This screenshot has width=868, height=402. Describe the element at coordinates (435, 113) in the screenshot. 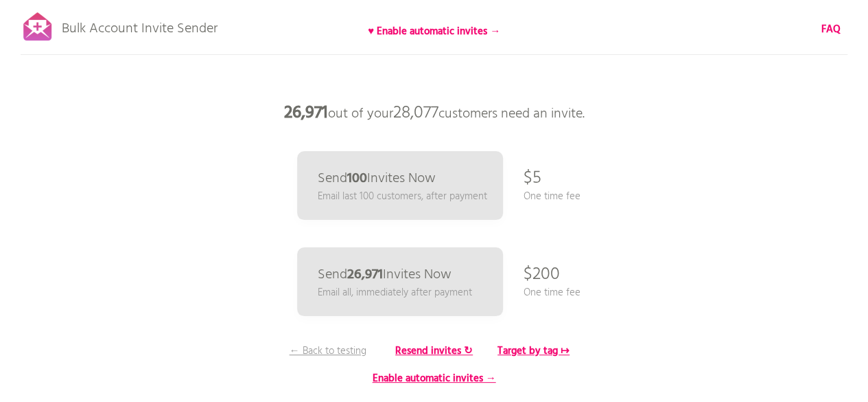

I see `p: out of your customers need an invite.` at that location.